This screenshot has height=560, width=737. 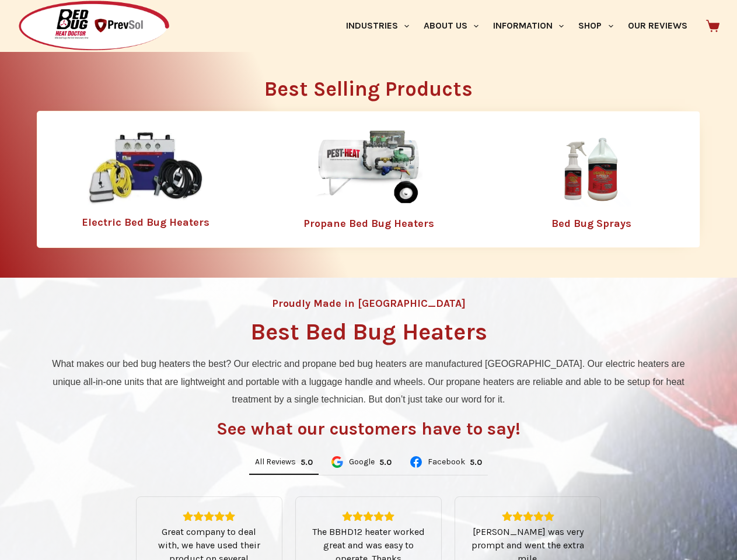 What do you see at coordinates (368, 428) in the screenshot?
I see `h3: See what our customers have to say!` at bounding box center [368, 428].